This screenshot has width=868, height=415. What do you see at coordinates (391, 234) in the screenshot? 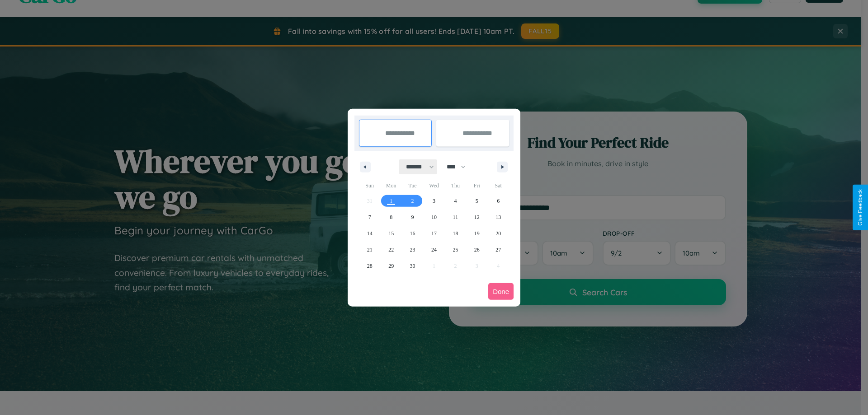
I see `button: 15` at bounding box center [391, 234].